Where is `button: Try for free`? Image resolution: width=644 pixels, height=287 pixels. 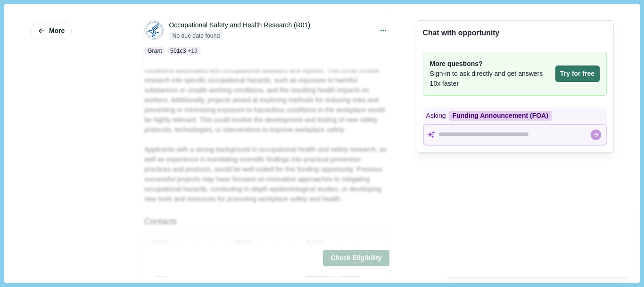 button: Try for free is located at coordinates (578, 74).